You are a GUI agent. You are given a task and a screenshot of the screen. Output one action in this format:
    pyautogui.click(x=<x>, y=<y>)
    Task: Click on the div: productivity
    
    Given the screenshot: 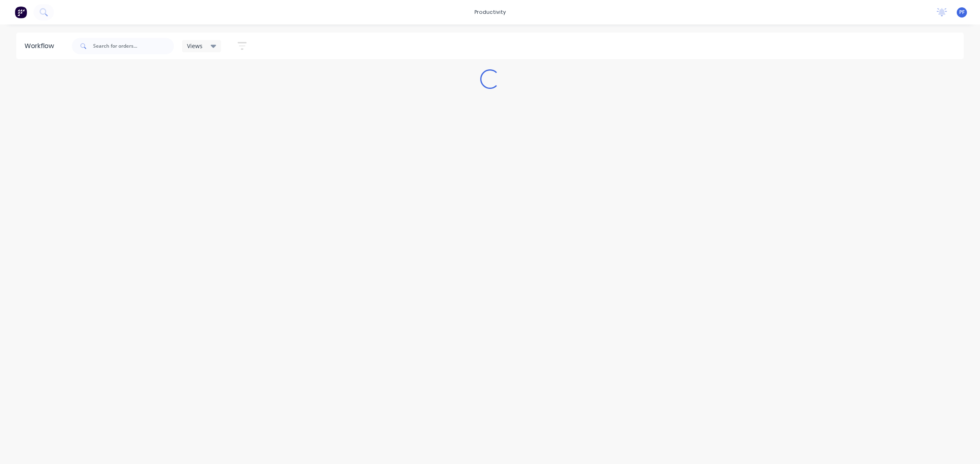 What is the action you would take?
    pyautogui.click(x=490, y=12)
    